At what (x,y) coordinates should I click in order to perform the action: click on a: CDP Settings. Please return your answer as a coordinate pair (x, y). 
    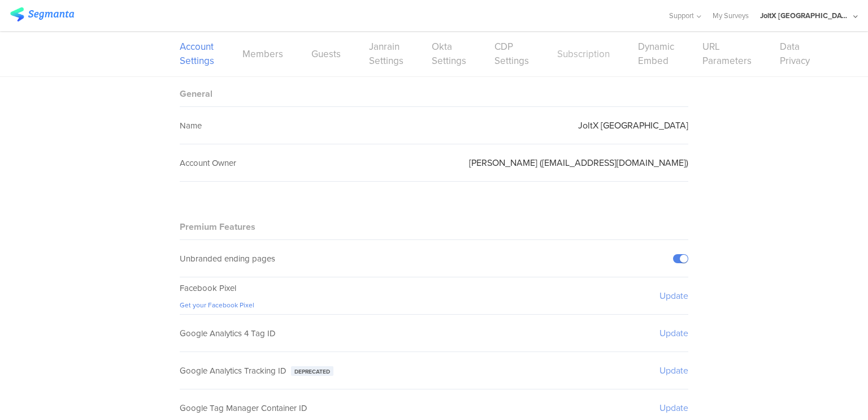
    Looking at the image, I should click on (511, 54).